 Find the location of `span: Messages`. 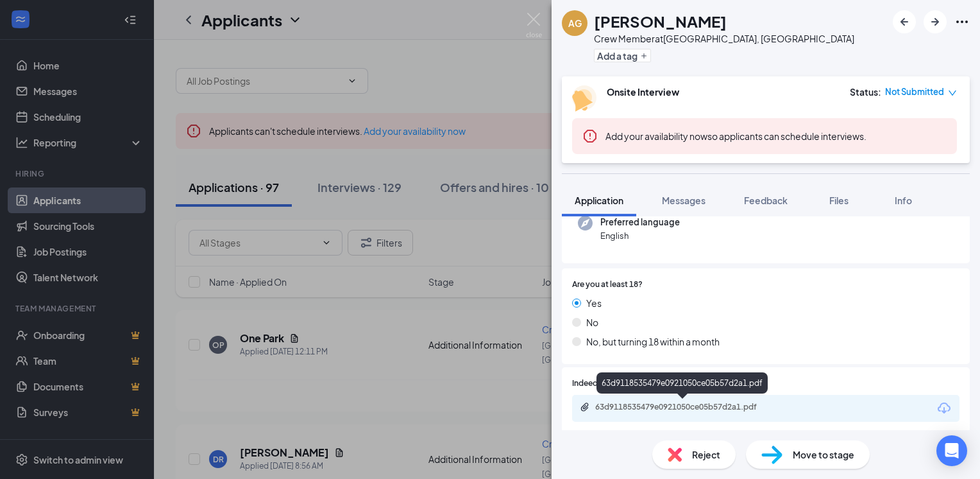

span: Messages is located at coordinates (684, 200).